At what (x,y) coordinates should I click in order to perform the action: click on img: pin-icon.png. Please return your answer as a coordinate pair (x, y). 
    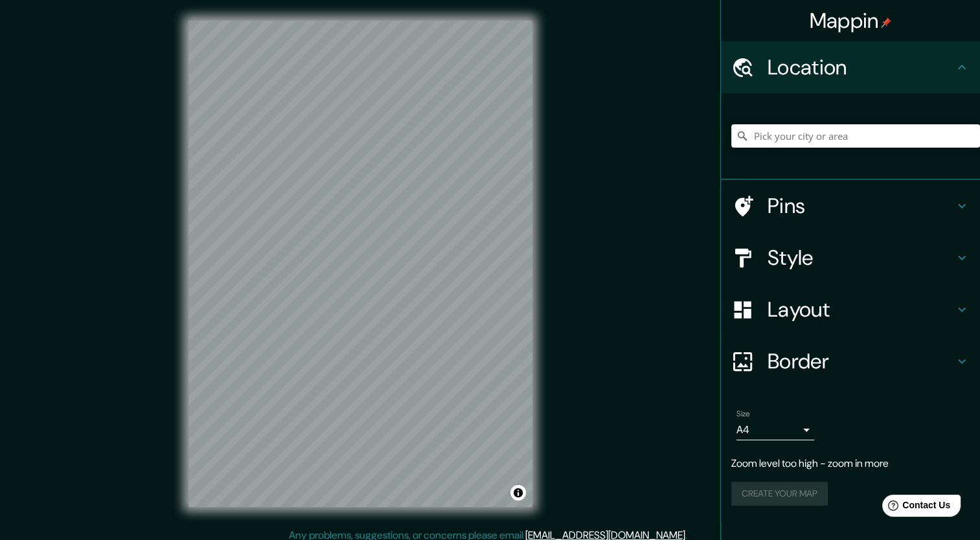
    Looking at the image, I should click on (886, 22).